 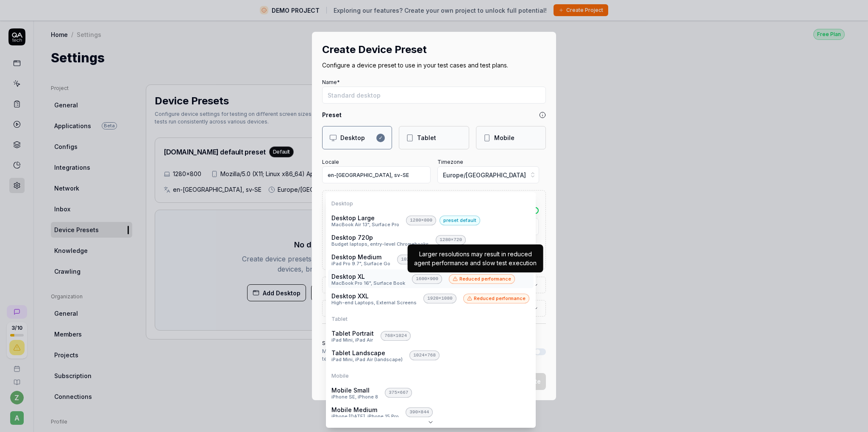 What do you see at coordinates (352, 340) in the screenshot?
I see `span: iPad Mini, iPad Air` at bounding box center [352, 340].